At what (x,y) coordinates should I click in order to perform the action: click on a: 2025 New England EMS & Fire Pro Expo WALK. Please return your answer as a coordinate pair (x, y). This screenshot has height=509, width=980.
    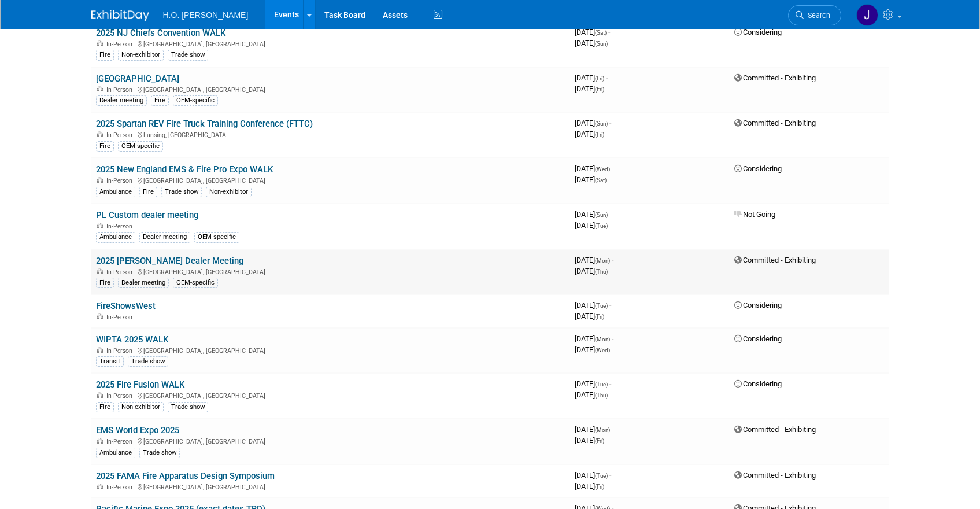
    Looking at the image, I should click on (184, 170).